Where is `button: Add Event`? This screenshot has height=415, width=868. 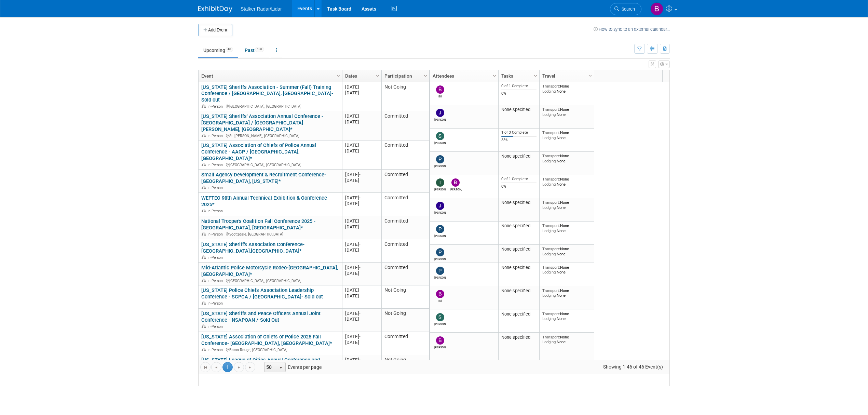 button: Add Event is located at coordinates (215, 30).